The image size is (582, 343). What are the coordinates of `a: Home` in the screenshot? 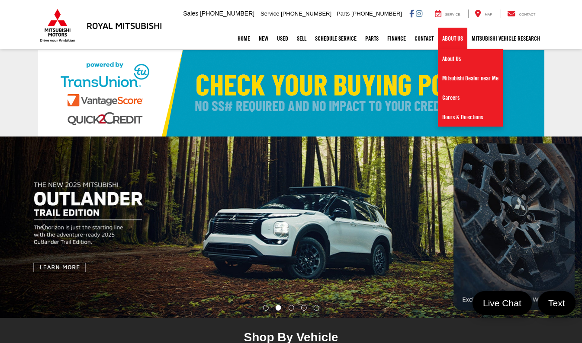 It's located at (244, 38).